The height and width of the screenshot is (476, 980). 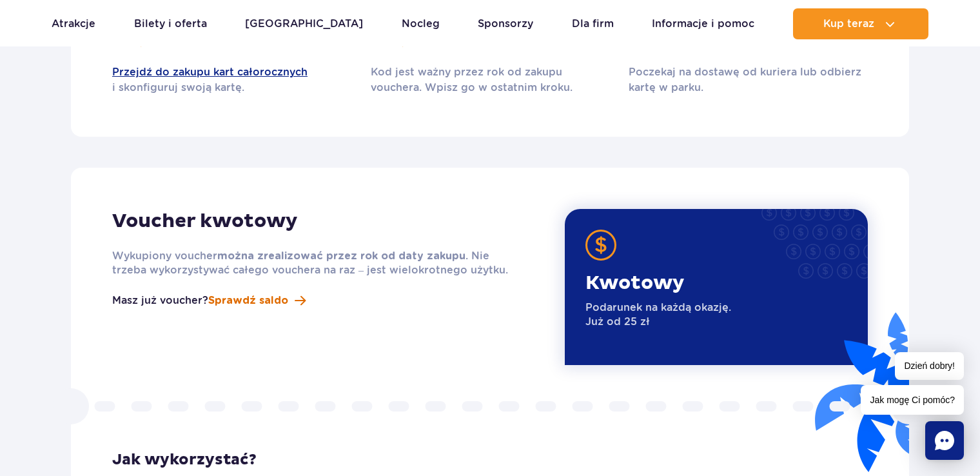 I want to click on p: Wykupiony voucher . Nie trzeba wykorzystywać całego vouchera na raz – jest wielokrotnego użytku., so click(x=317, y=263).